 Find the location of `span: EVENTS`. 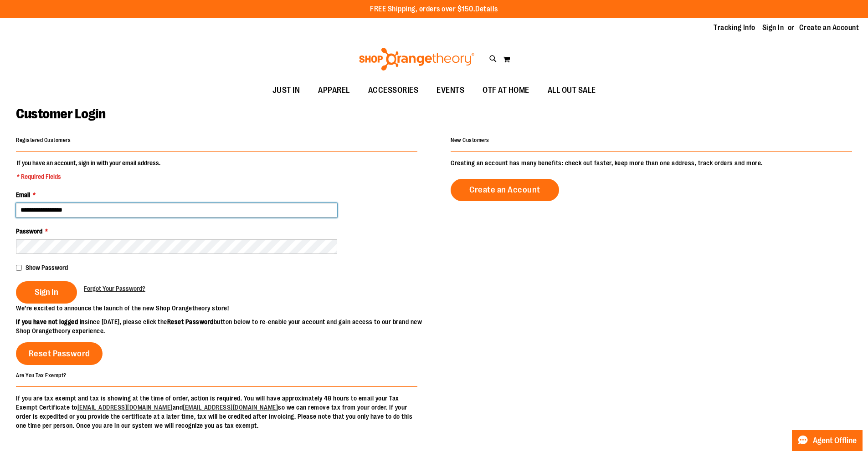

span: EVENTS is located at coordinates (450, 91).